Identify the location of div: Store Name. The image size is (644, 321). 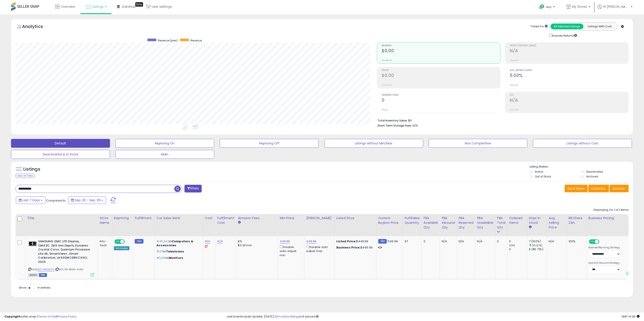
(105, 221).